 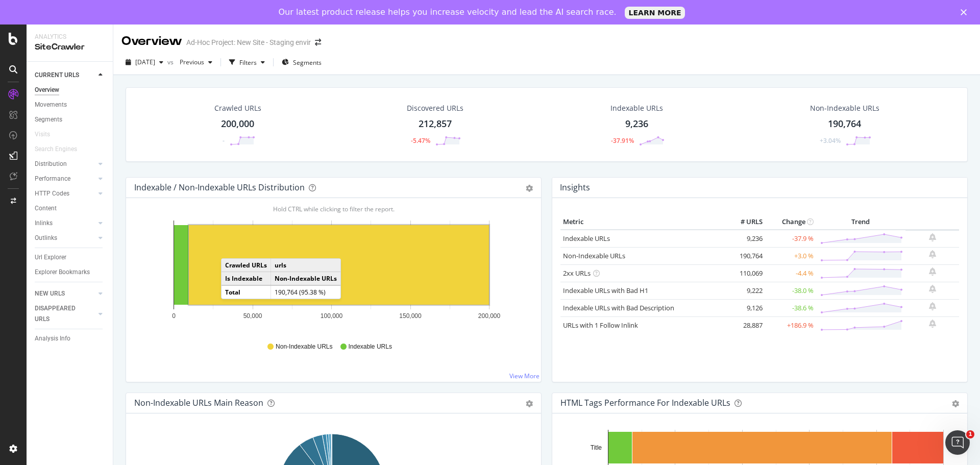 I want to click on div: Filters, so click(x=248, y=62).